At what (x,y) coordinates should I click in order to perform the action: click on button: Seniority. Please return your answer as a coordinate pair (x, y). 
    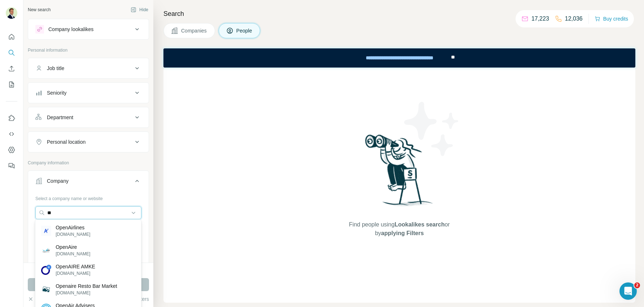
    Looking at the image, I should click on (89, 93).